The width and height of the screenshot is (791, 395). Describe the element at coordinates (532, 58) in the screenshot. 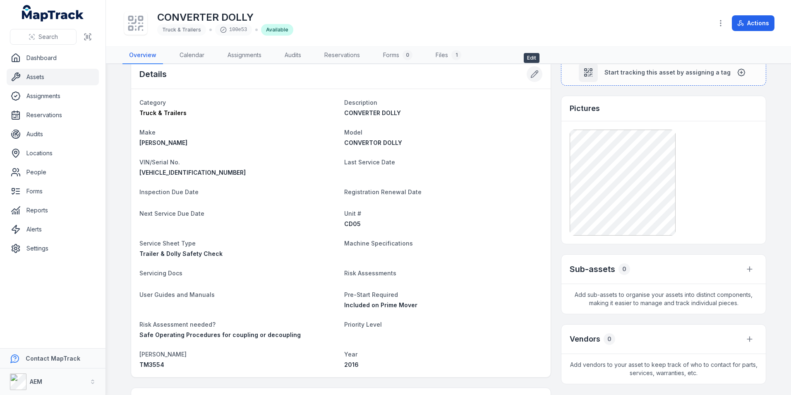

I see `span: Edit` at that location.